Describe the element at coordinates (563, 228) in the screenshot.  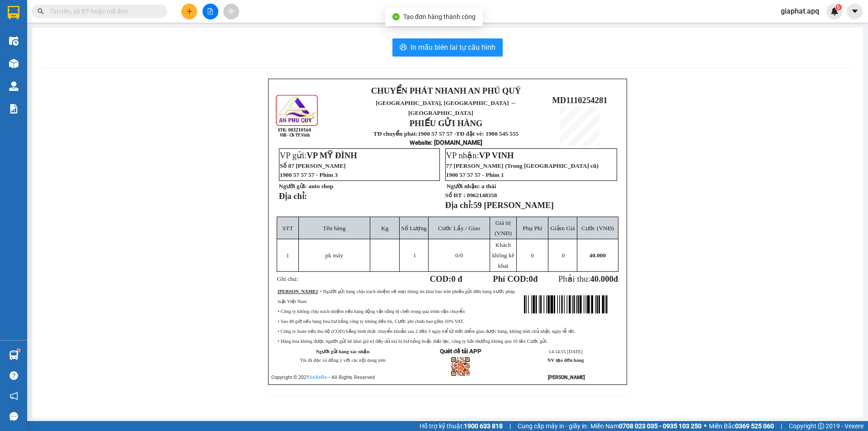
I see `span: Giảm Giá` at that location.